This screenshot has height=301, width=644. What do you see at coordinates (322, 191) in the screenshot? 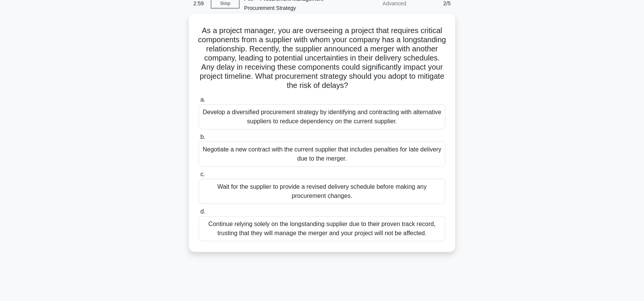
I see `div: Wait for the supplier to provide a revised delivery schedule before making any procurement changes.` at bounding box center [322, 191].